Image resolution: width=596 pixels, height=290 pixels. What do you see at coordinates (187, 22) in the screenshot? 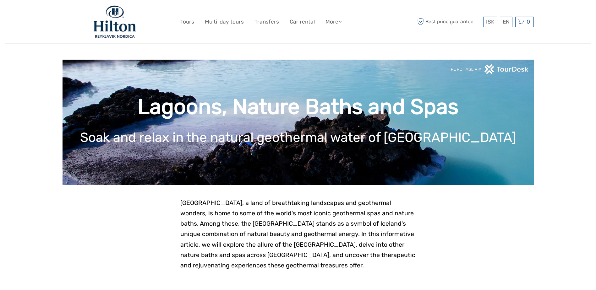
I see `a: Tours` at bounding box center [187, 22].